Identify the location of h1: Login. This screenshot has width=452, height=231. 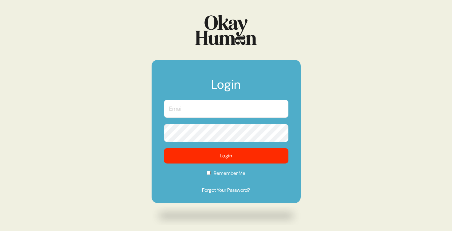
(226, 88).